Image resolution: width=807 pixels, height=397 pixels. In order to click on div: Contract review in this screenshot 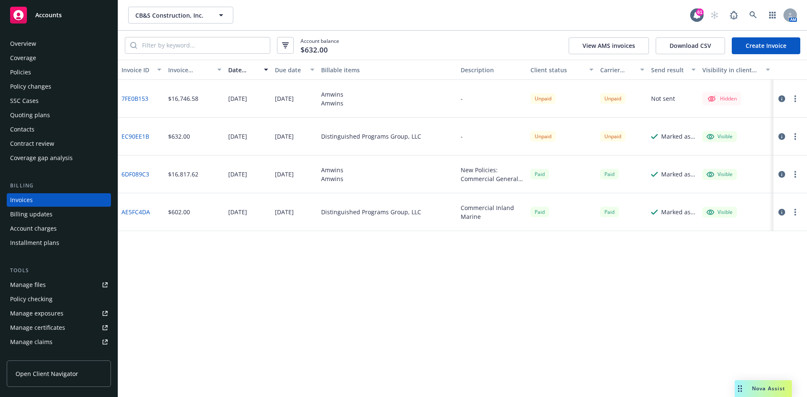, I will do `click(32, 144)`.